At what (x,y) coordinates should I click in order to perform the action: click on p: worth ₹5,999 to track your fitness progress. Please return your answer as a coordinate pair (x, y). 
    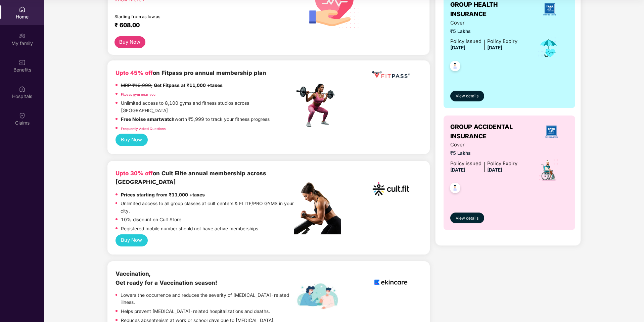
    Looking at the image, I should click on (195, 120).